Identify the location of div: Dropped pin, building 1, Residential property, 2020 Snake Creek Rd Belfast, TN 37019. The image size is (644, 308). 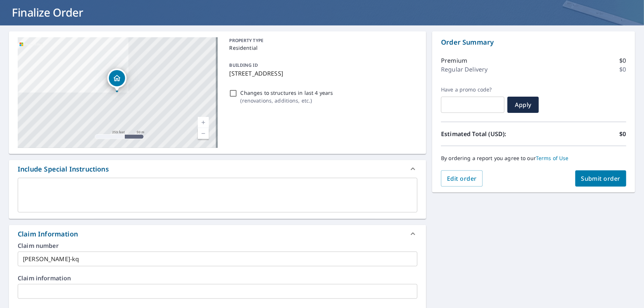
(117, 80).